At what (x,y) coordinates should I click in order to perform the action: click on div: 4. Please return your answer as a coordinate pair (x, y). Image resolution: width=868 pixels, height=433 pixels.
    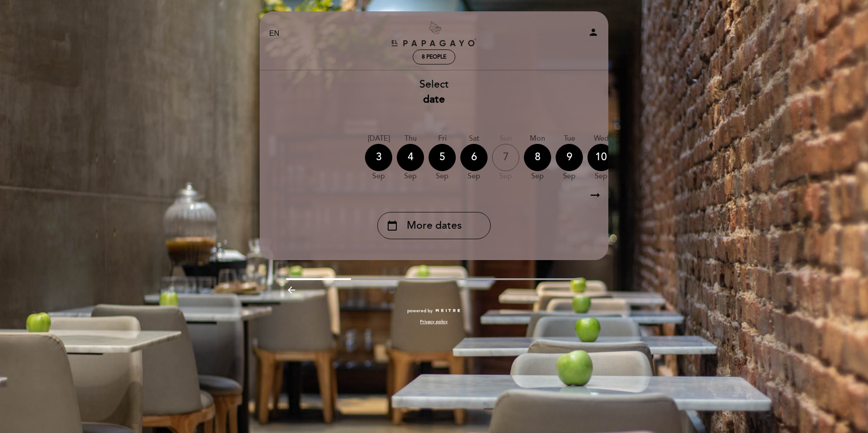
    Looking at the image, I should click on (410, 158).